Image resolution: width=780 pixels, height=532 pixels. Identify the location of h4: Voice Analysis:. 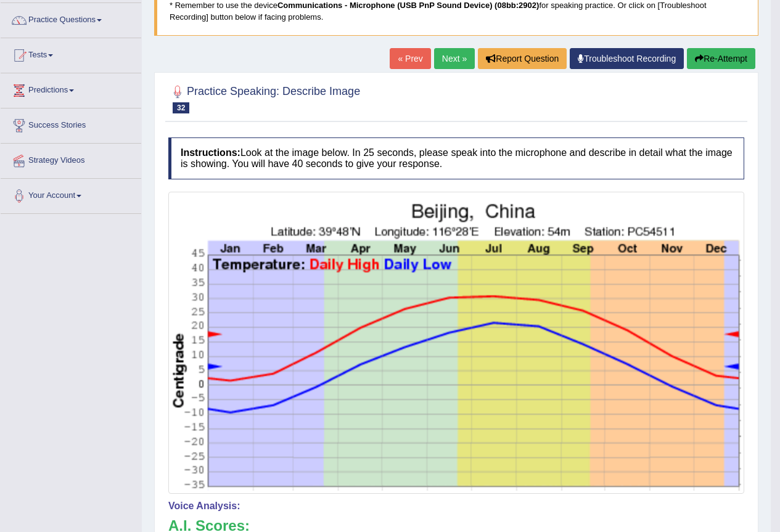
(456, 506).